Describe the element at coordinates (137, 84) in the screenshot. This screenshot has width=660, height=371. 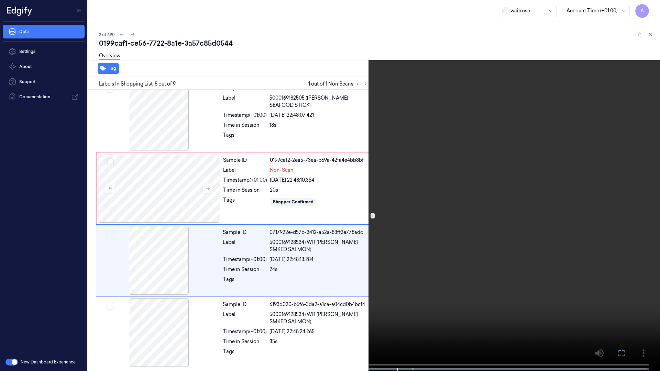
I see `span: Labels In Shopping List: 8 out of 9` at that location.